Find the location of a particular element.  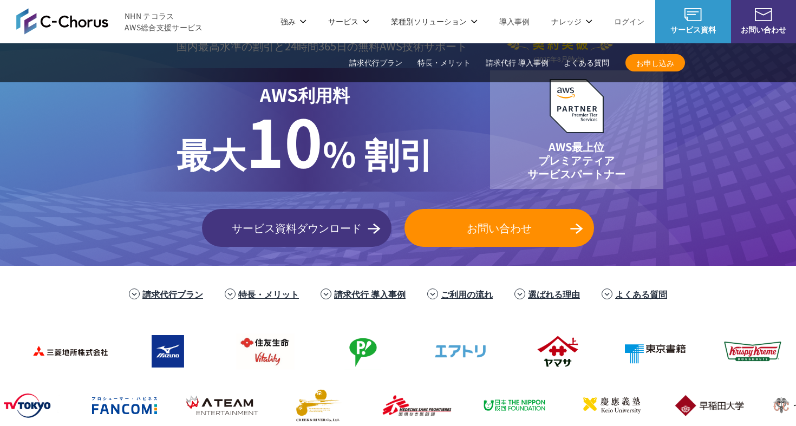

p: AWS最上位 プレミアティア サービスパートナー is located at coordinates (576, 160).